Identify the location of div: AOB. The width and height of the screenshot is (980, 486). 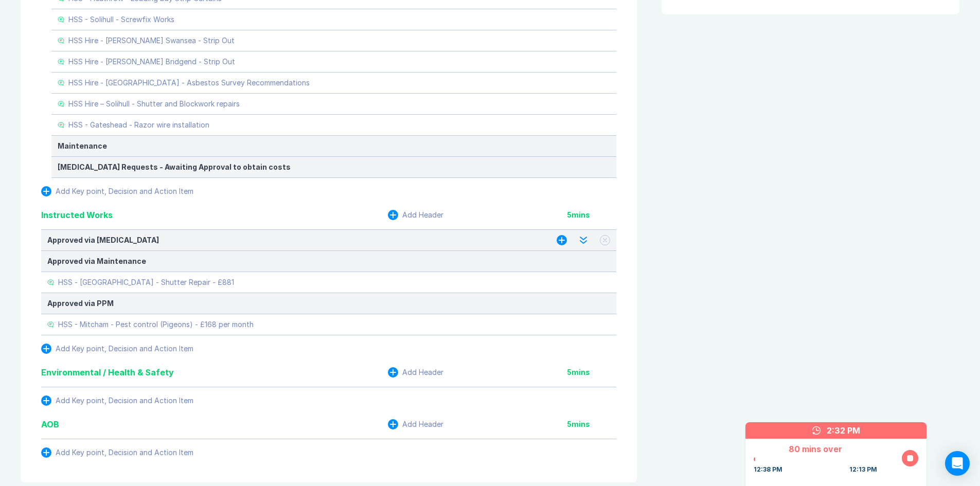
(50, 424).